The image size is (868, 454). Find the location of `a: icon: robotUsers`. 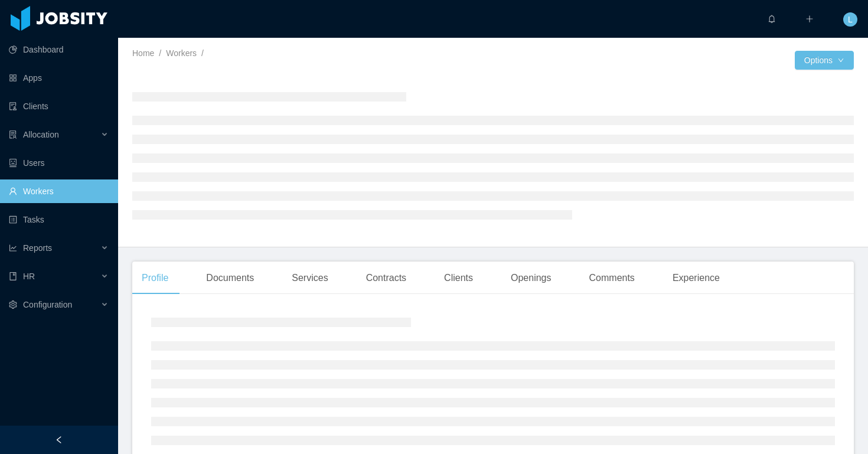

a: icon: robotUsers is located at coordinates (58, 163).